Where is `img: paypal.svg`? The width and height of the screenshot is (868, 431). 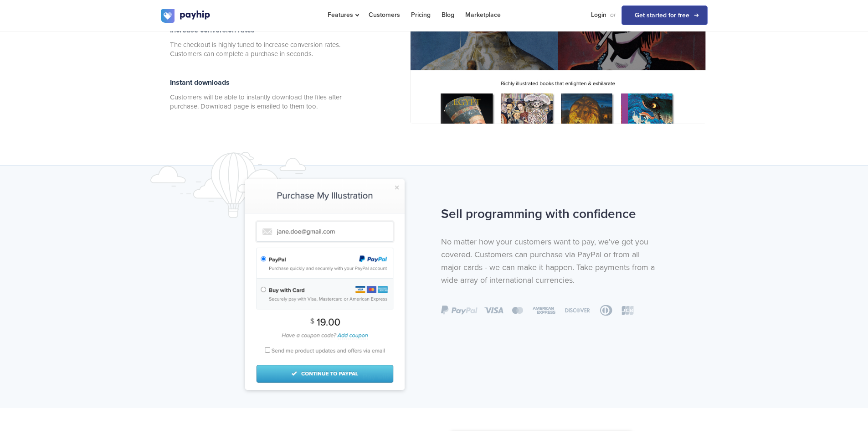 img: paypal.svg is located at coordinates (459, 310).